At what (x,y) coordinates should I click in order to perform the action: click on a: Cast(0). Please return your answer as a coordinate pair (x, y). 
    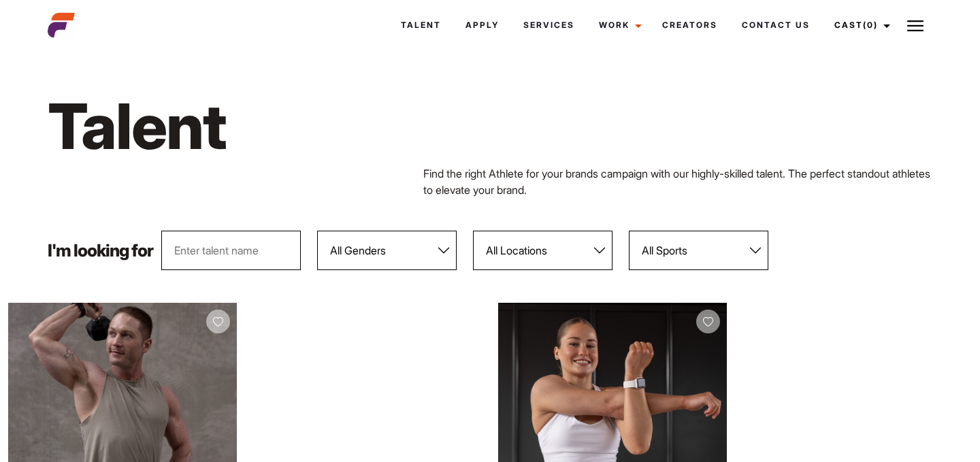
    Looking at the image, I should click on (859, 26).